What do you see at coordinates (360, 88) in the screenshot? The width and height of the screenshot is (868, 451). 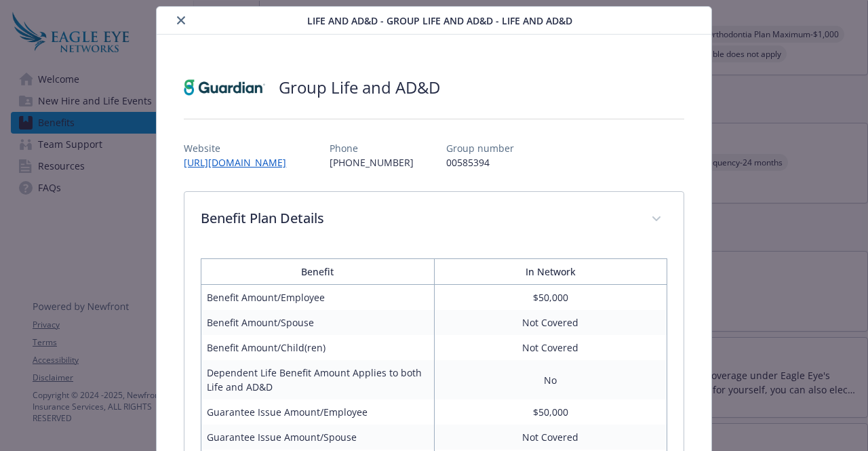 I see `h2: Group Life and AD&D` at bounding box center [360, 88].